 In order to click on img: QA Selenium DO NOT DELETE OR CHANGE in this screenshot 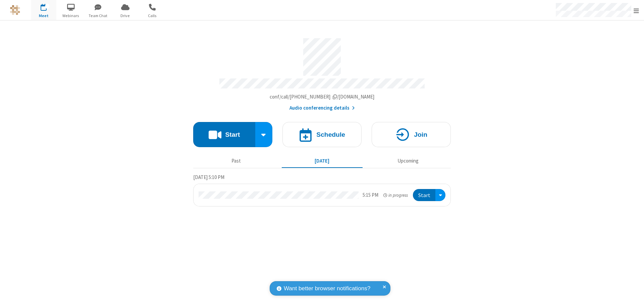, I will do `click(15, 10)`.